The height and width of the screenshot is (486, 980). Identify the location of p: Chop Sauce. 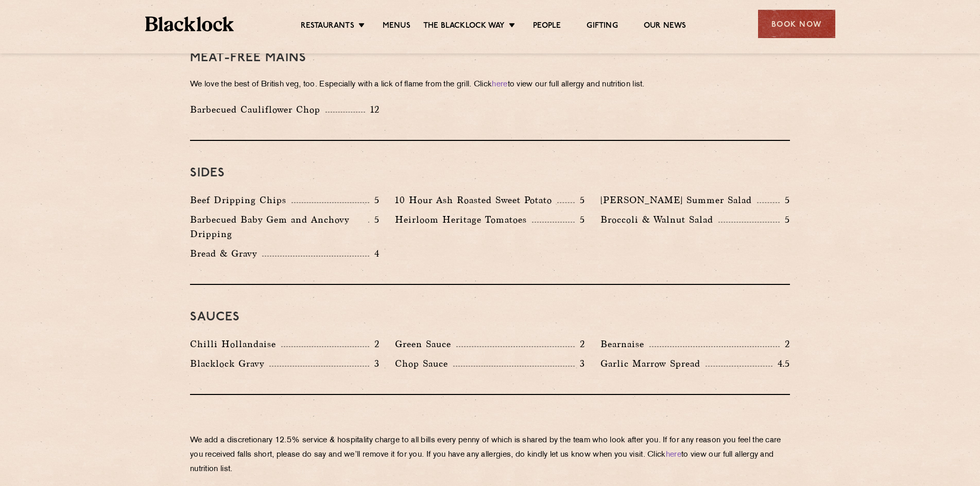
(424, 364).